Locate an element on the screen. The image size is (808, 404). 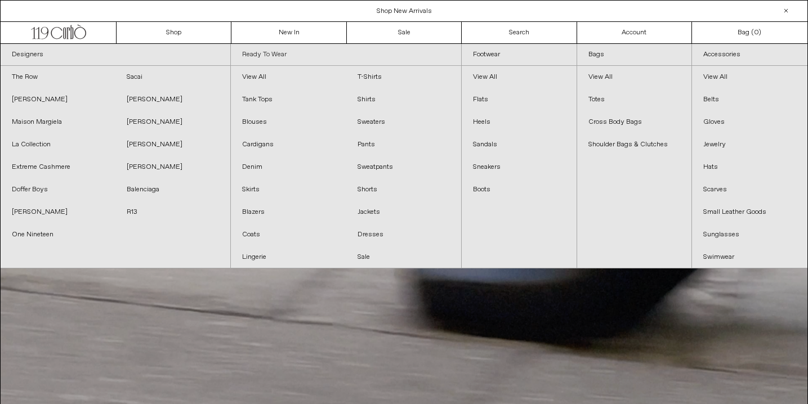
a: Shop New Arrivals is located at coordinates (404, 11).